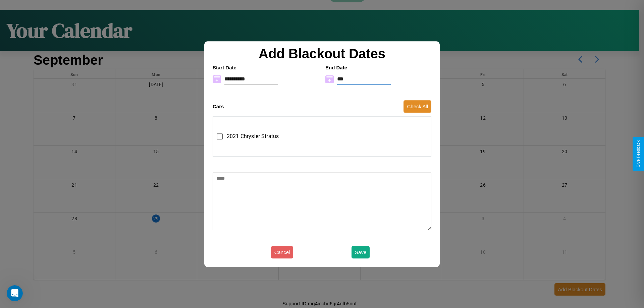  I want to click on div: Give Feedback, so click(638, 154).